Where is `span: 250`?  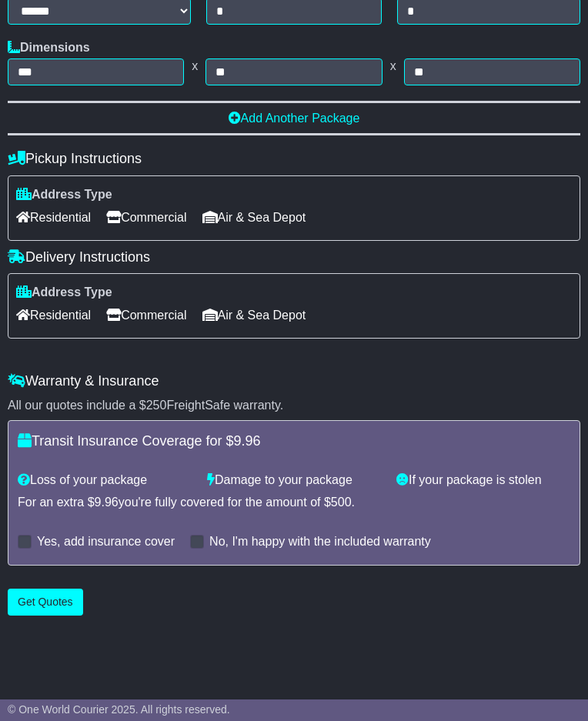
span: 250 is located at coordinates (156, 405).